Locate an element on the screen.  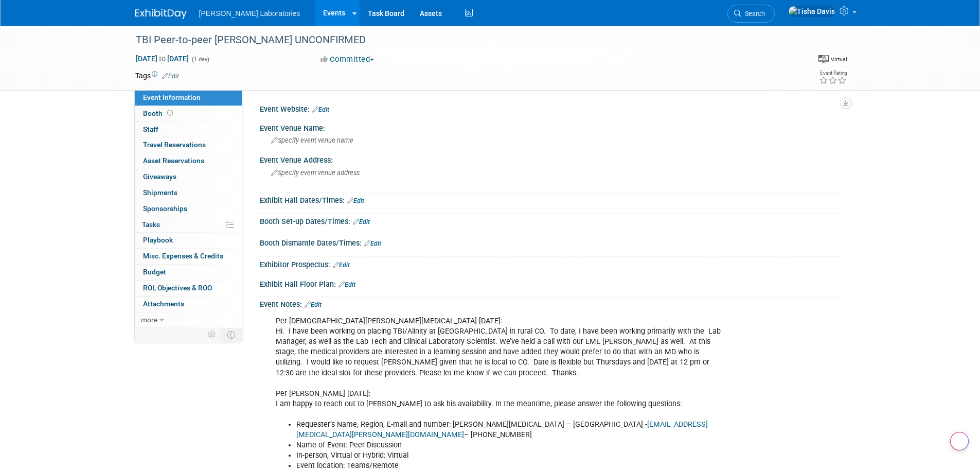
a: Misc. Expenses & Credits is located at coordinates (189, 256).